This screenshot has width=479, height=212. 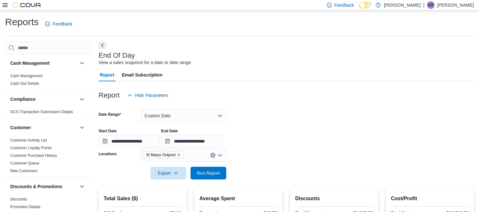 I want to click on a: Customer Loyalty Points, so click(x=31, y=148).